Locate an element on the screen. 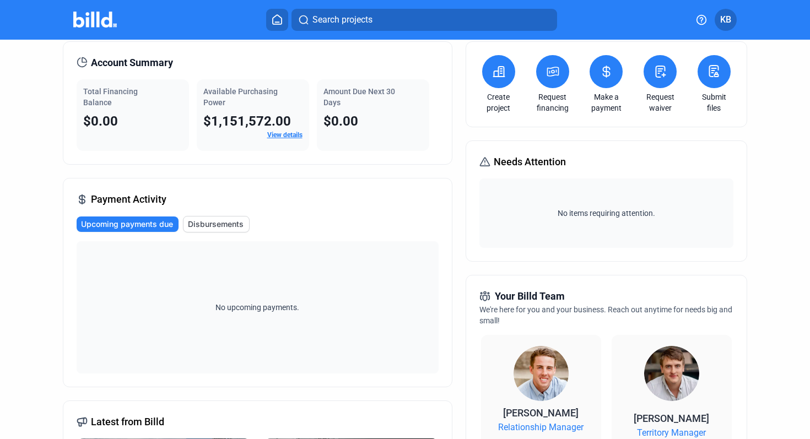 The width and height of the screenshot is (810, 439). span: Available Purchasing Power is located at coordinates (240, 97).